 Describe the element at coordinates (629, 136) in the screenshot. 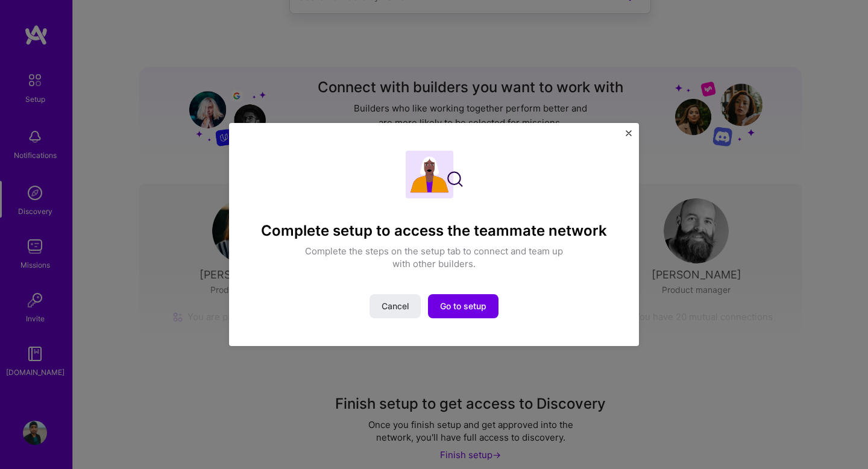

I see `button: Close` at that location.